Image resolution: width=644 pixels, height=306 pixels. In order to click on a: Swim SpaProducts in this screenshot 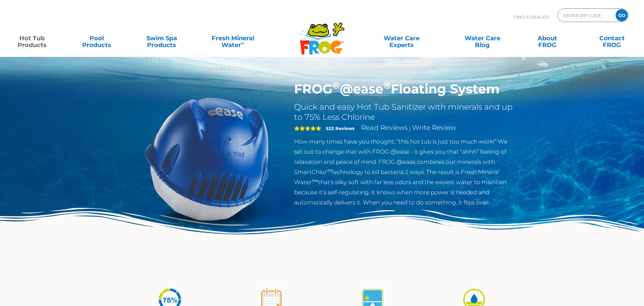, I will do `click(161, 38)`.